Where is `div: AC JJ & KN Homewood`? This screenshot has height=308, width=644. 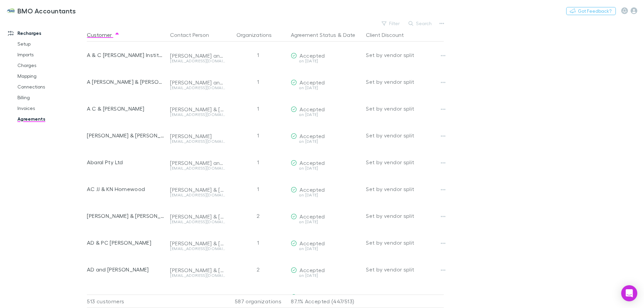 div: AC JJ & KN Homewood is located at coordinates (126, 189).